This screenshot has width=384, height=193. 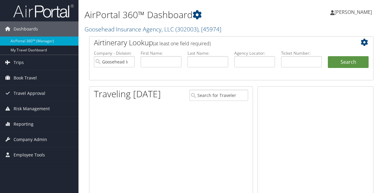 I want to click on span: Book Travel, so click(x=25, y=78).